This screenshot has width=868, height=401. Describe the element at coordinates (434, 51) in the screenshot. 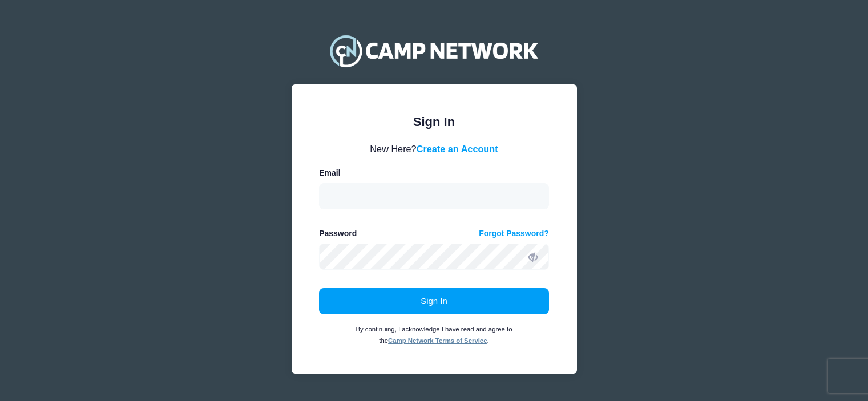

I see `img: Camp Network` at that location.